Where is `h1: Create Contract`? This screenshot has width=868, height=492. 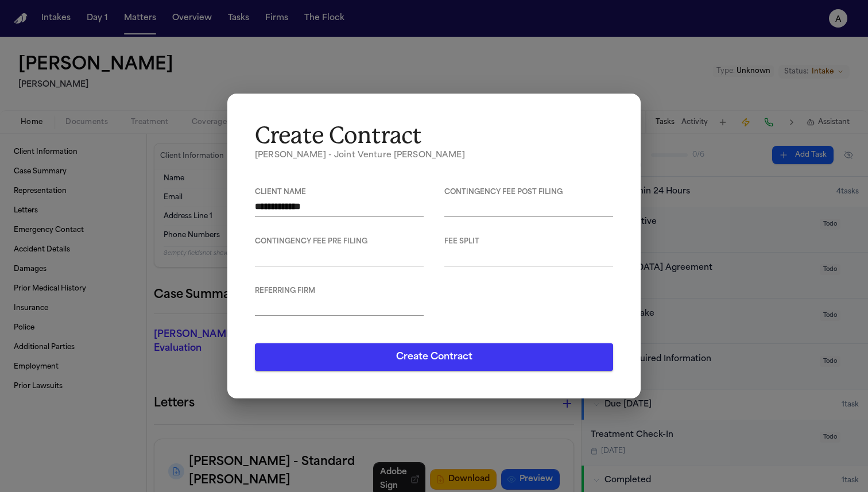
h1: Create Contract is located at coordinates (434, 135).